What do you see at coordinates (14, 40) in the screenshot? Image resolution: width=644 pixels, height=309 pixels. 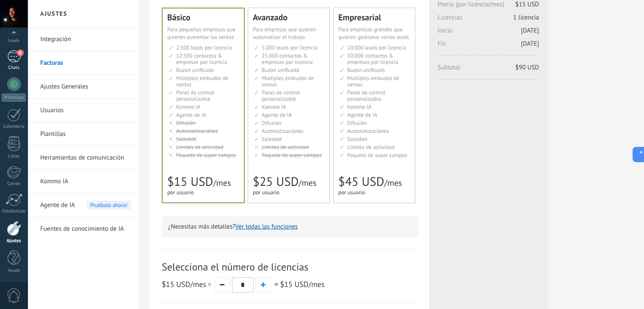 I see `div: Leads` at bounding box center [14, 40].